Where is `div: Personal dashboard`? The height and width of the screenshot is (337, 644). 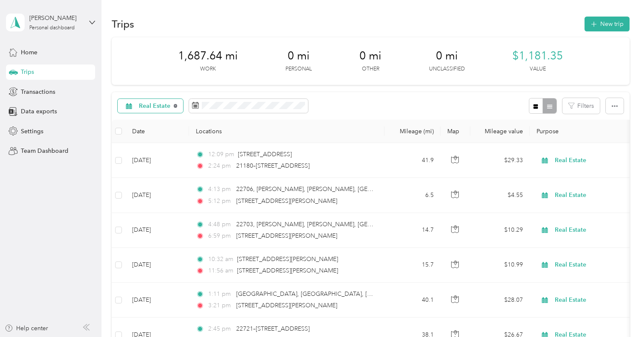 div: Personal dashboard is located at coordinates (52, 28).